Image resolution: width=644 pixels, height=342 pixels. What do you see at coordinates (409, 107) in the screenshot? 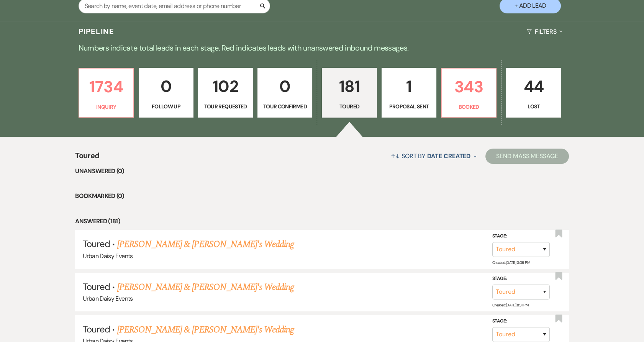
I see `p: Proposal Sent` at bounding box center [409, 107].